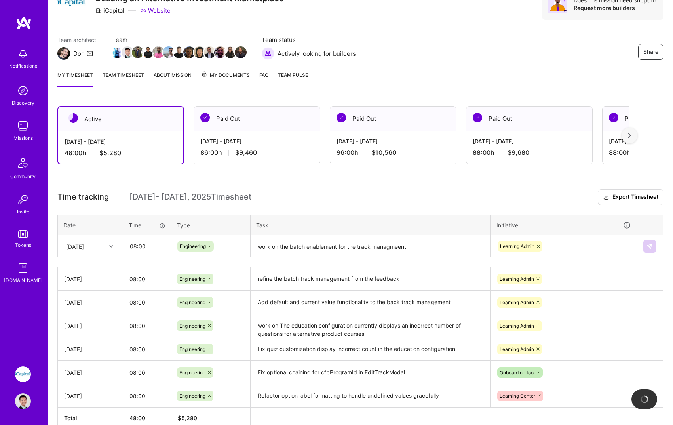 Image resolution: width=673 pixels, height=425 pixels. I want to click on th: Date, so click(90, 225).